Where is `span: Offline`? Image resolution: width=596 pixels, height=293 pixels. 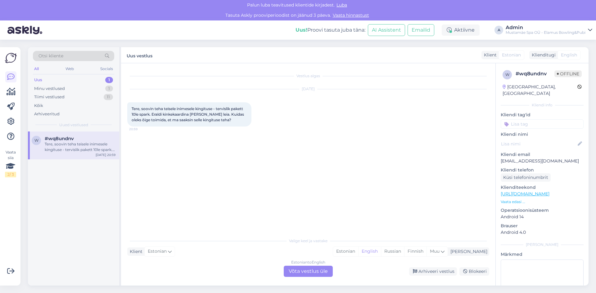
span: Offline is located at coordinates (568, 74).